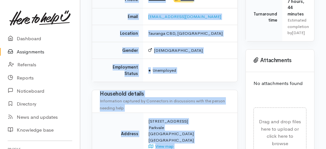  What do you see at coordinates (280, 60) in the screenshot?
I see `h3: Attachments` at bounding box center [280, 60].